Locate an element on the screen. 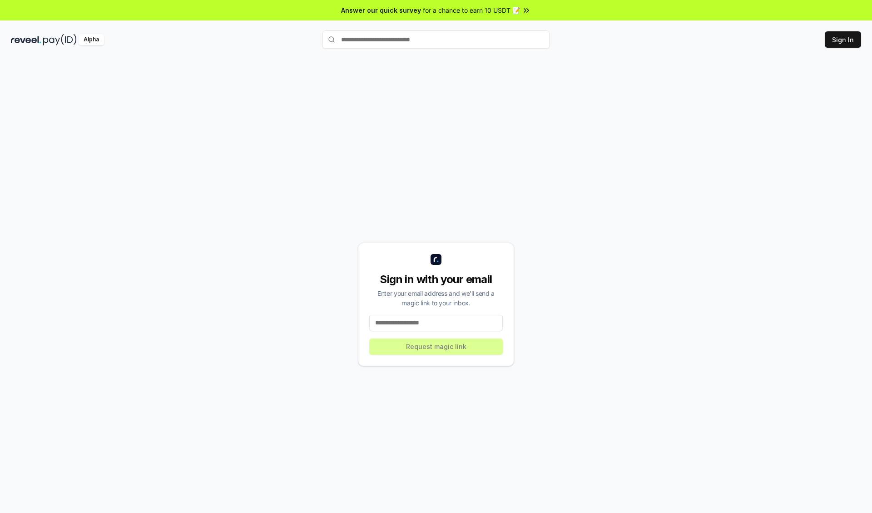 The image size is (872, 513). span: for a chance to earn 10 USDT 📝 is located at coordinates (472, 10).